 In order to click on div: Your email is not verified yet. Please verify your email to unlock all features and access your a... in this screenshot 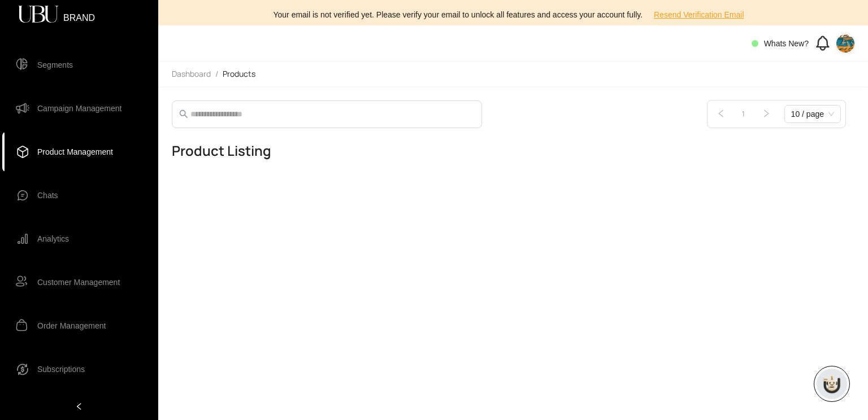, I will do `click(513, 15)`.